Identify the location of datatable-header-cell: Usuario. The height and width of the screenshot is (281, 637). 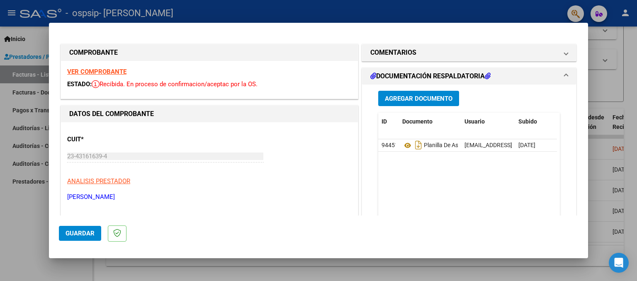
(488, 122).